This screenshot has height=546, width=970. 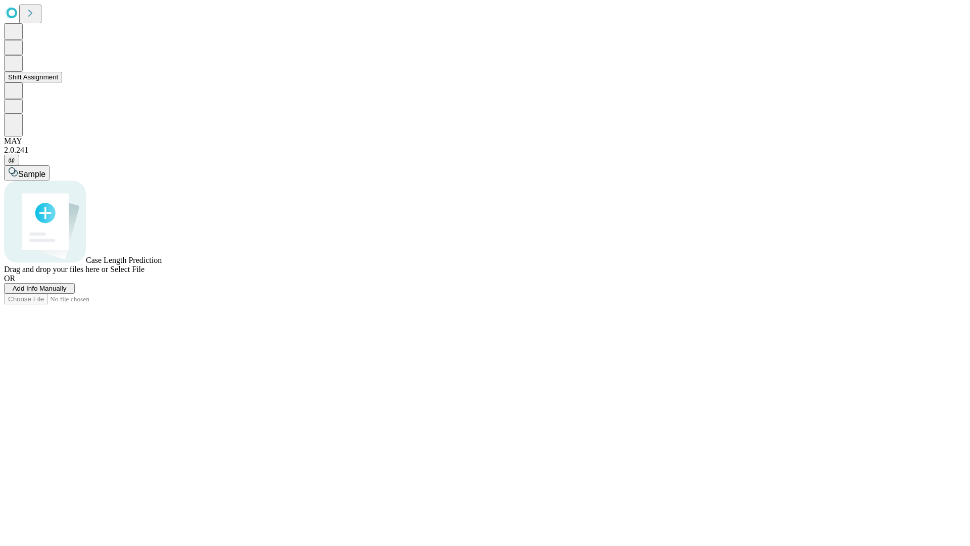 I want to click on div: MAY, so click(x=485, y=141).